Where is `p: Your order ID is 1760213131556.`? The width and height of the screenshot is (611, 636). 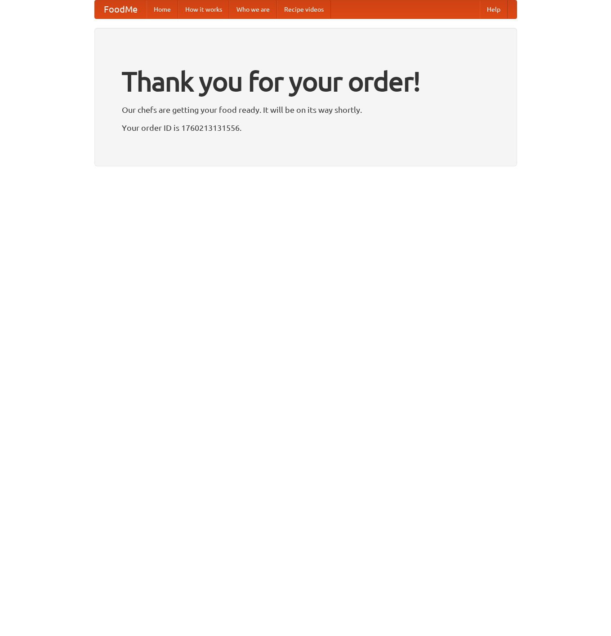 p: Your order ID is 1760213131556. is located at coordinates (306, 128).